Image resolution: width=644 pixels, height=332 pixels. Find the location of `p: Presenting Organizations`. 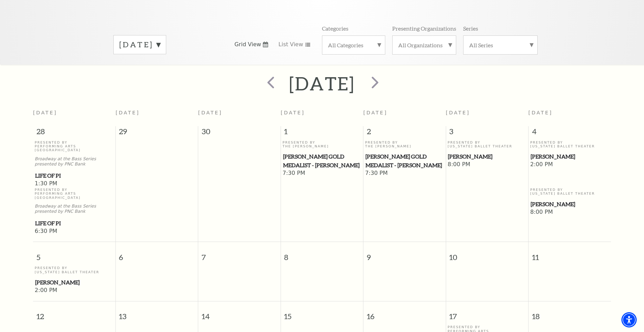

p: Presenting Organizations is located at coordinates (424, 28).